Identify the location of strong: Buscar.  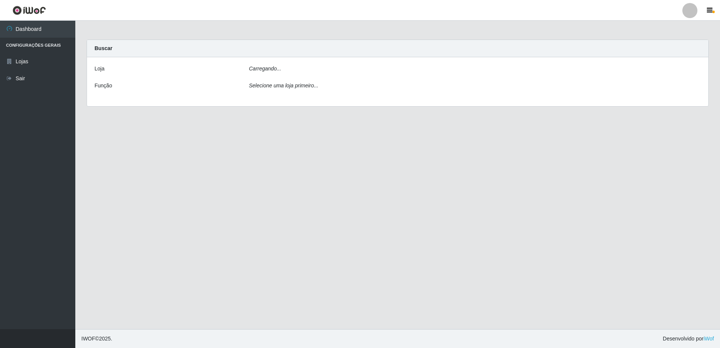
(103, 48).